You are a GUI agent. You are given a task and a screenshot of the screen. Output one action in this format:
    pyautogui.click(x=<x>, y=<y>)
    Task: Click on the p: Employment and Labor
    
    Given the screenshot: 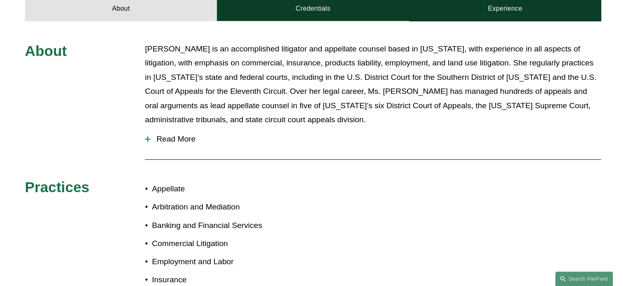 What is the action you would take?
    pyautogui.click(x=232, y=262)
    